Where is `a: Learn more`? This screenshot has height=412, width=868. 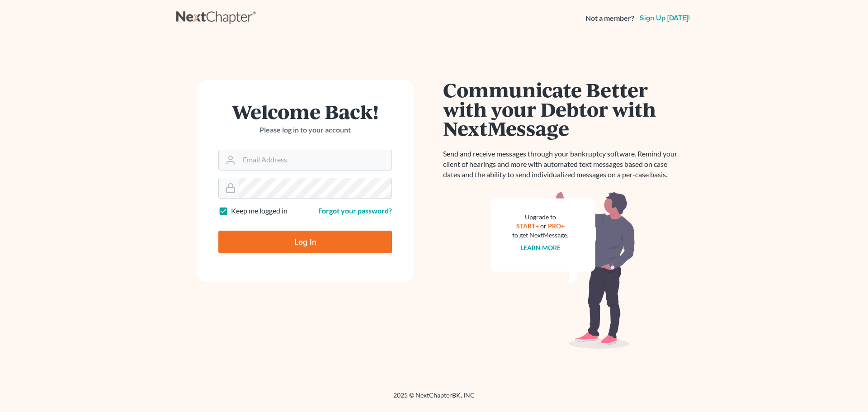 a: Learn more is located at coordinates (540, 247).